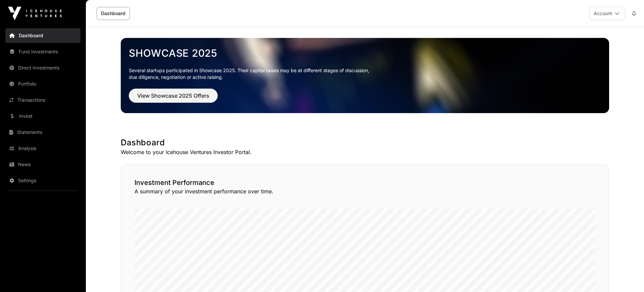  What do you see at coordinates (43, 100) in the screenshot?
I see `a: Transactions` at bounding box center [43, 100].